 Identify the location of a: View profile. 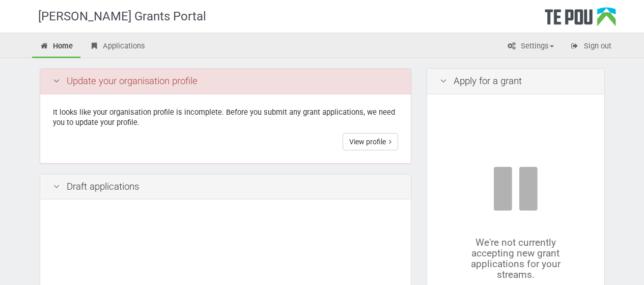
(371, 142).